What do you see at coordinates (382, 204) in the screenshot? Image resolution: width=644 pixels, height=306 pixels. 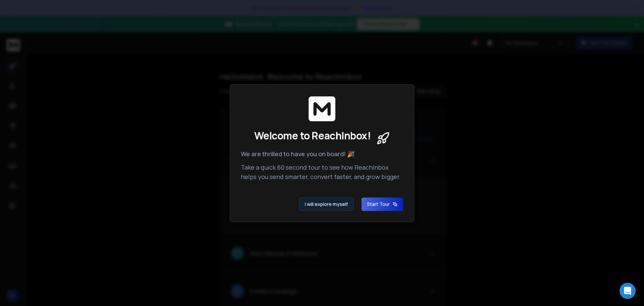 I see `button: Start Tour` at bounding box center [382, 204].